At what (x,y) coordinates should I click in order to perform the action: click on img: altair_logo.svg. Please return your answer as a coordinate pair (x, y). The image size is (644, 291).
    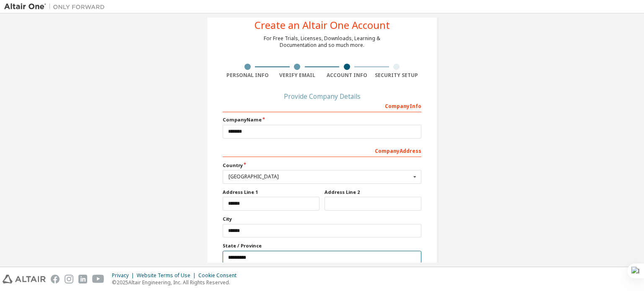
    Looking at the image, I should click on (24, 279).